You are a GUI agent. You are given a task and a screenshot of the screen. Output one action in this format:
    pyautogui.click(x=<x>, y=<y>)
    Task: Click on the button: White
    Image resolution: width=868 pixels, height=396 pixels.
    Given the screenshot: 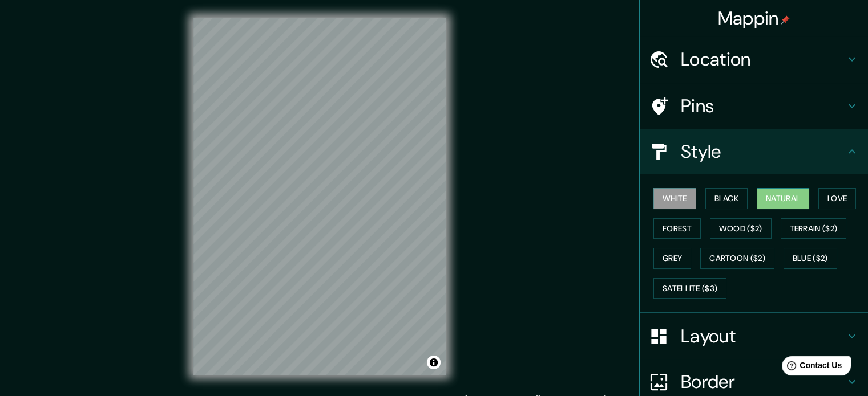 What is the action you would take?
    pyautogui.click(x=675, y=198)
    